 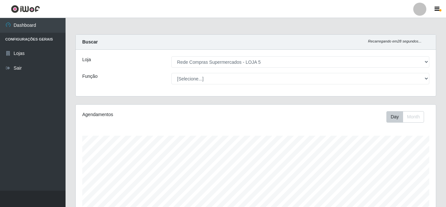 What do you see at coordinates (86, 60) in the screenshot?
I see `label: Loja` at bounding box center [86, 60].